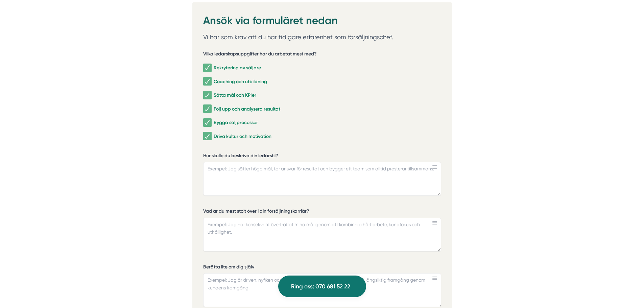  I want to click on input: Coaching och utbildning, so click(207, 81).